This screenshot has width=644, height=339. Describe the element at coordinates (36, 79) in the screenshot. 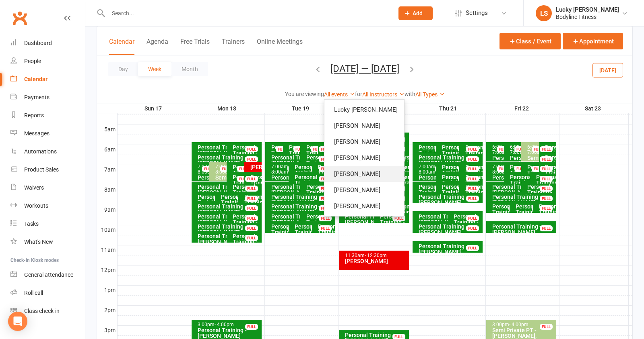

I see `div: Calendar` at that location.